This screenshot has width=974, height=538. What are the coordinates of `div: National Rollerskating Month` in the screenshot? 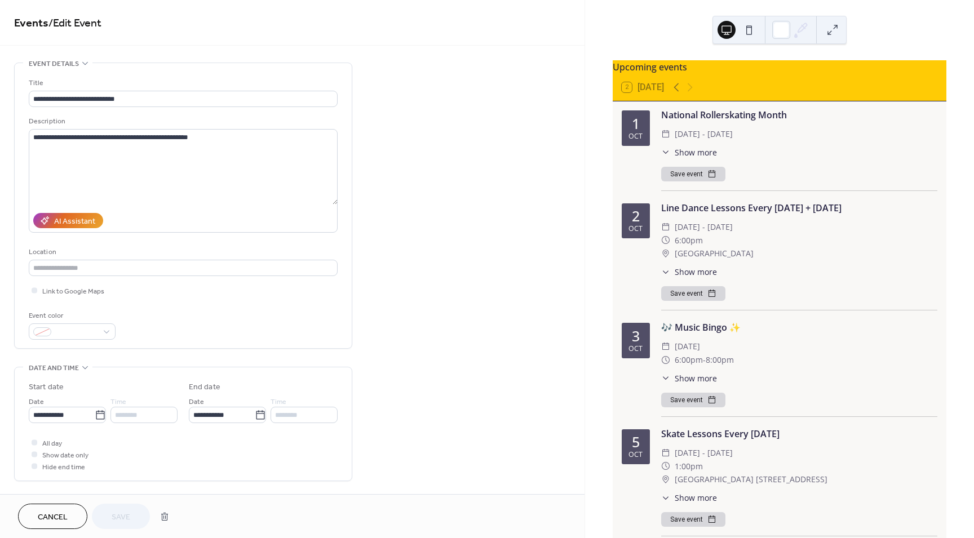 It's located at (799, 115).